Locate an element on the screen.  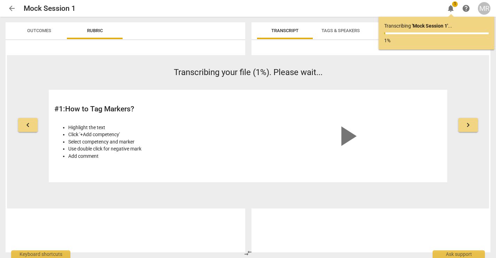
span: Outcomes is located at coordinates (39, 30).